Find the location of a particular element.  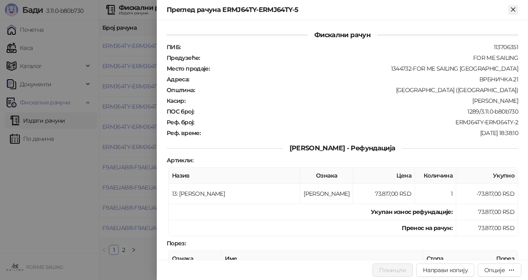

strong: Укупан износ рефундације : is located at coordinates (411, 211).